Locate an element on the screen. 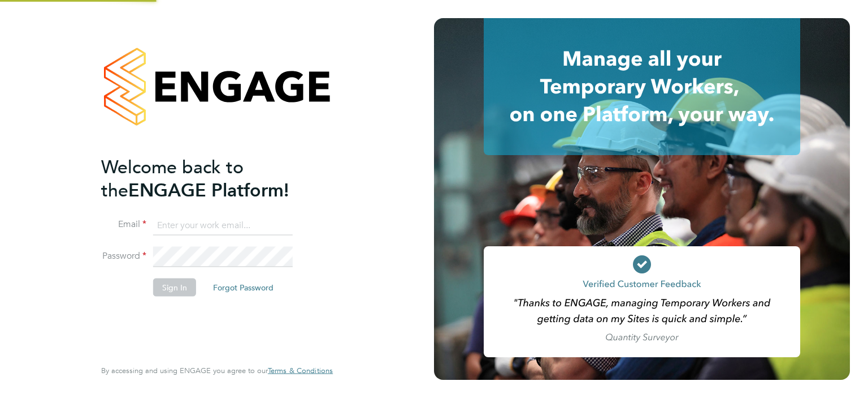 The image size is (868, 398). label: Password is located at coordinates (124, 256).